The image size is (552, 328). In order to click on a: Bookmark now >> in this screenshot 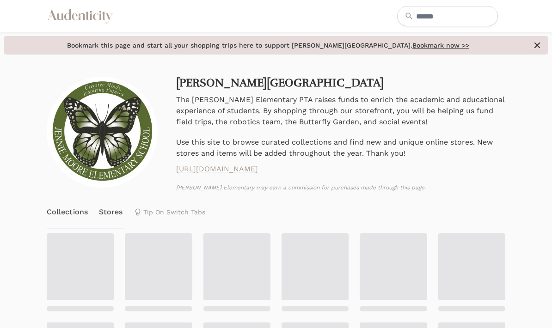, I will do `click(441, 45)`.